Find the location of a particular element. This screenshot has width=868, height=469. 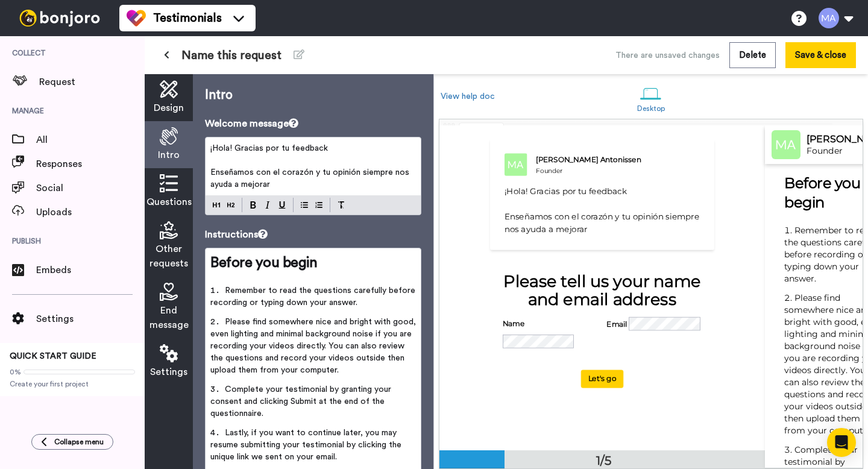

span: Create your first project is located at coordinates (72, 384).